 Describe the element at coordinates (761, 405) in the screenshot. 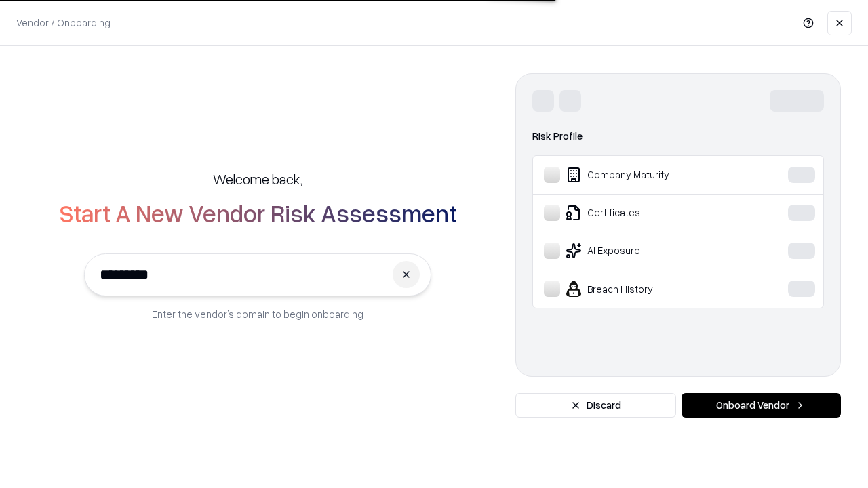

I see `button: Onboard Vendor` at that location.